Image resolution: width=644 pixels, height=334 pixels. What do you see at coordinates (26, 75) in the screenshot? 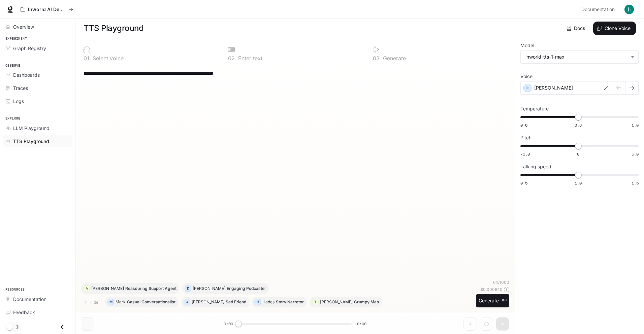
I see `span: Dashboards` at bounding box center [26, 75].